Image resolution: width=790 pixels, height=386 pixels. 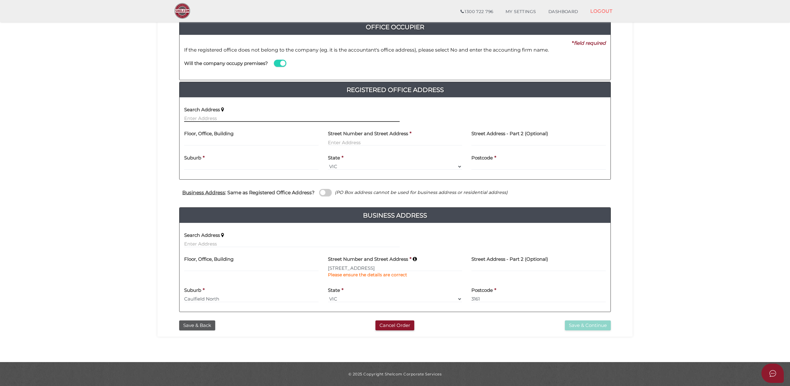 What do you see at coordinates (248, 192) in the screenshot?
I see `h4: : Same as Registered Office Address?` at bounding box center [248, 192].